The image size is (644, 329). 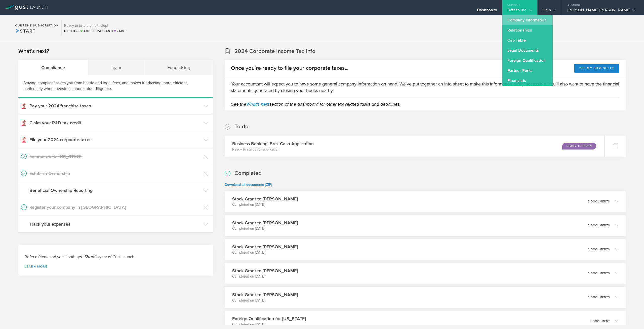 I want to click on a: Download all documents (ZIP), so click(x=248, y=184).